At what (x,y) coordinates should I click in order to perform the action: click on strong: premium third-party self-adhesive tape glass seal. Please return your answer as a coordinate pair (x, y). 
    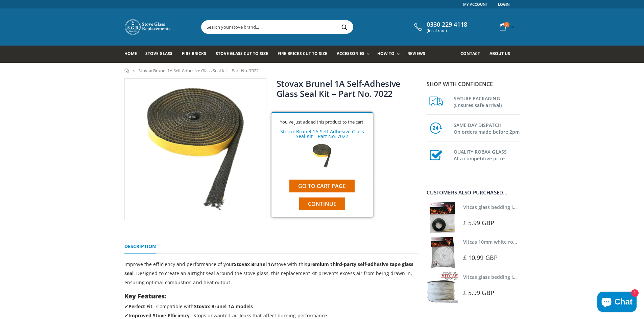
    Looking at the image, I should click on (269, 269).